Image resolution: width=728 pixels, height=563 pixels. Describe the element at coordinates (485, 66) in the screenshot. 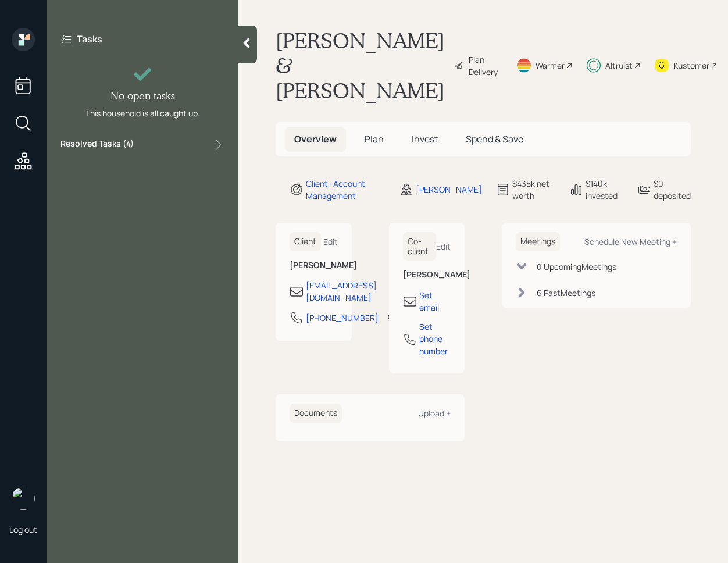

I see `div: Plan Delivery` at that location.